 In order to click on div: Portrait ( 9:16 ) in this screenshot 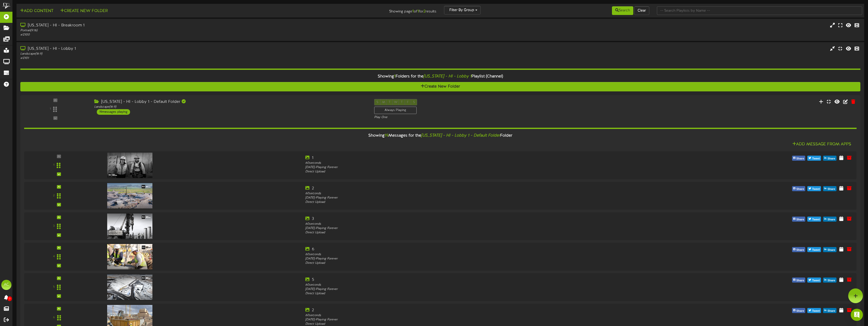, I will do `click(193, 31)`.